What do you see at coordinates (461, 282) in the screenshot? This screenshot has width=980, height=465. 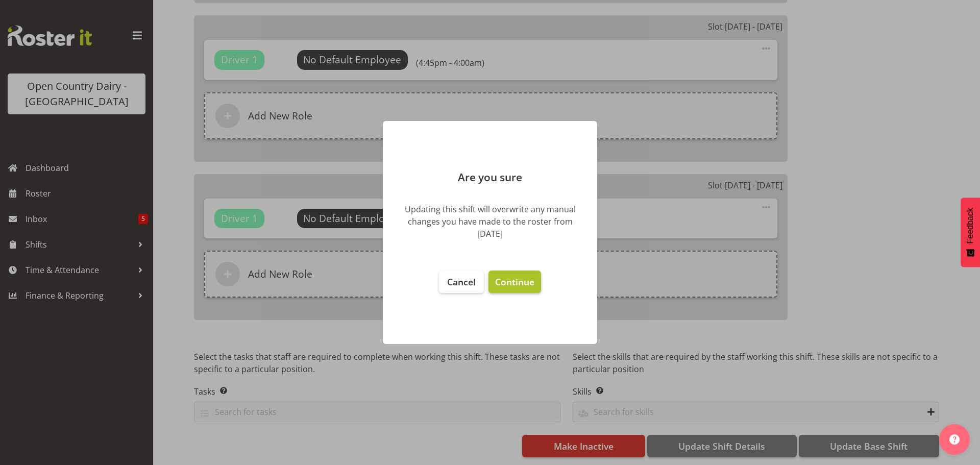 I see `button: Cancel` at bounding box center [461, 282].